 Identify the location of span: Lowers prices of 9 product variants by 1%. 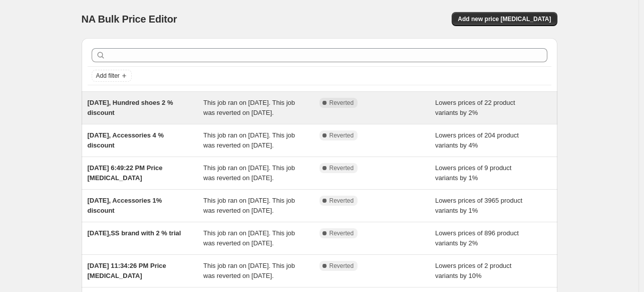
(473, 173).